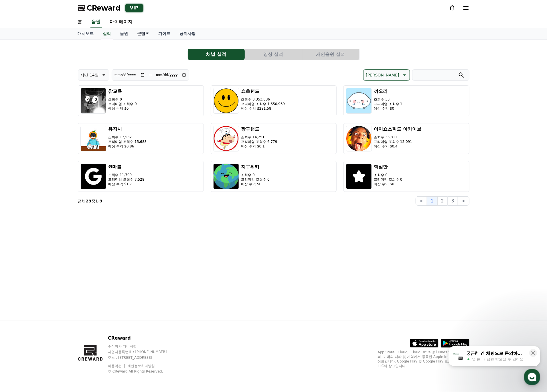  I want to click on h3: 지구위키, so click(255, 167).